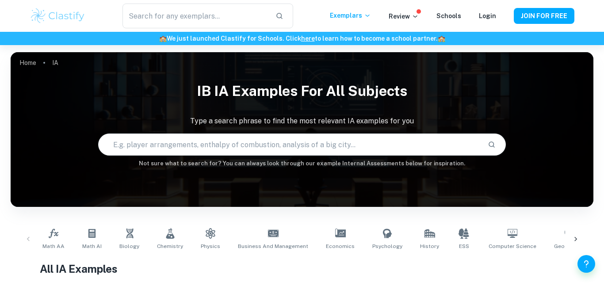 Image resolution: width=604 pixels, height=286 pixels. What do you see at coordinates (430, 246) in the screenshot?
I see `span: History` at bounding box center [430, 246].